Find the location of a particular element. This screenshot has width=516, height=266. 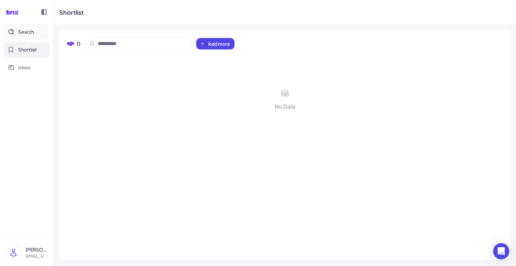

div: No Data is located at coordinates (285, 107).